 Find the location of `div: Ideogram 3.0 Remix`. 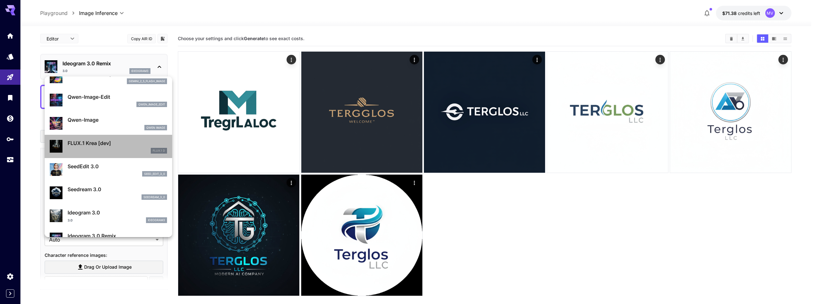

div: Ideogram 3.0 Remix is located at coordinates (108, 239).